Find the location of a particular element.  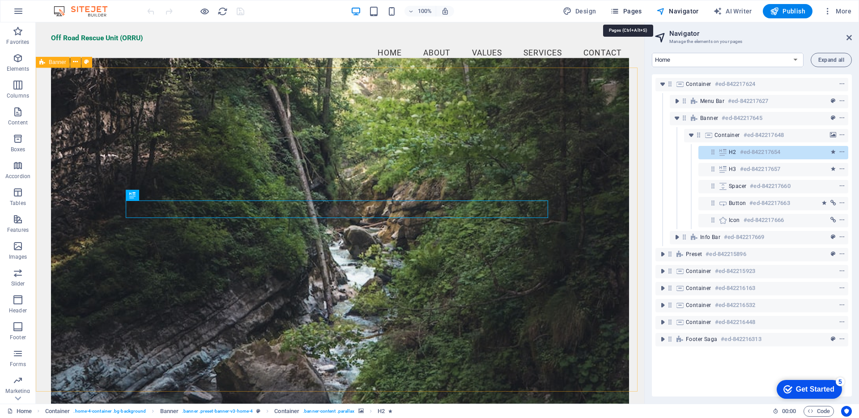

button: More is located at coordinates (837, 11).